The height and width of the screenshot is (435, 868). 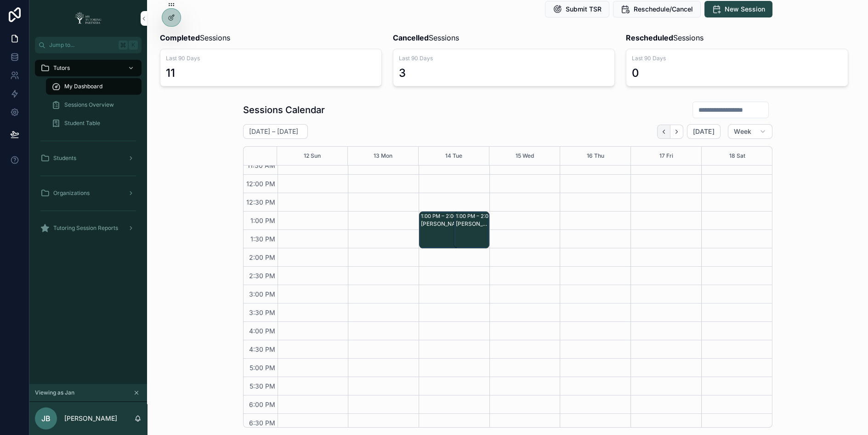 What do you see at coordinates (94, 123) in the screenshot?
I see `a: Student Table` at bounding box center [94, 123].